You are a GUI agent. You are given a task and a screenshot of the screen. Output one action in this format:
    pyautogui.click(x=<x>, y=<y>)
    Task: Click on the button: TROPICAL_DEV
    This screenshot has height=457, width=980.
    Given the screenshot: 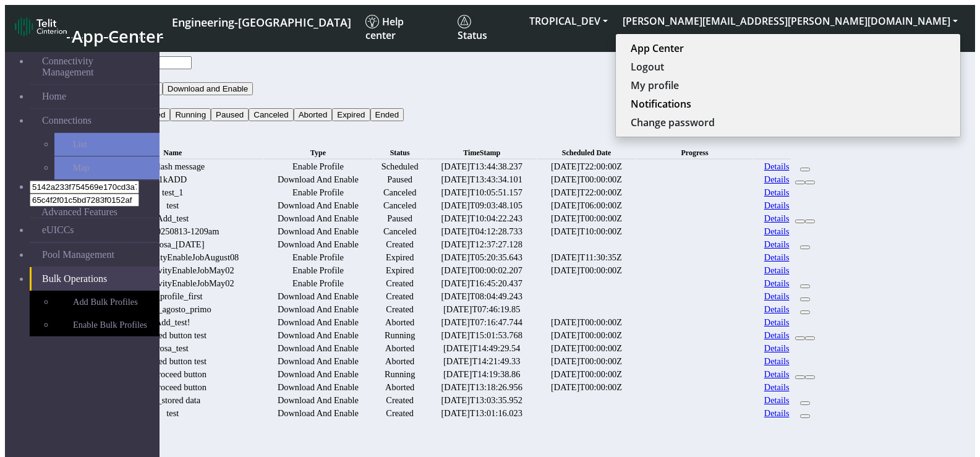 What is the action you would take?
    pyautogui.click(x=568, y=21)
    